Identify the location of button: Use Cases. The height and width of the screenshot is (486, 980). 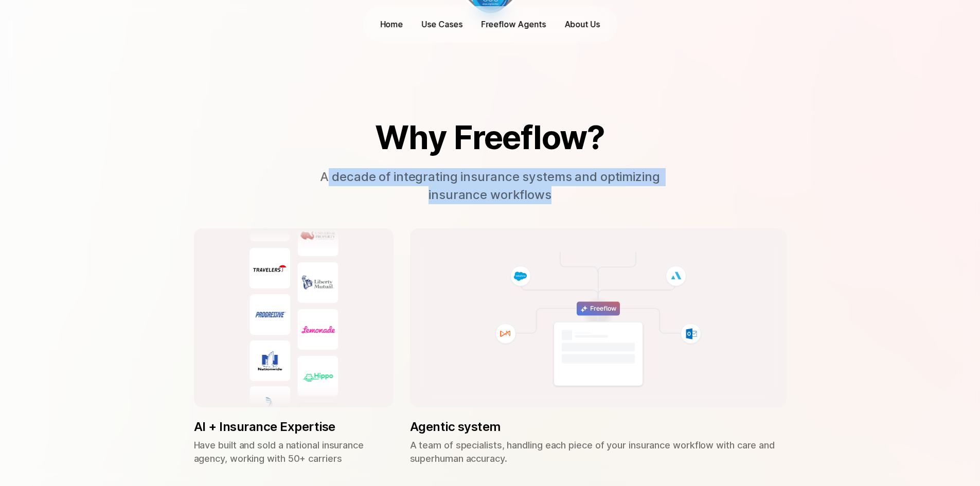
(442, 25).